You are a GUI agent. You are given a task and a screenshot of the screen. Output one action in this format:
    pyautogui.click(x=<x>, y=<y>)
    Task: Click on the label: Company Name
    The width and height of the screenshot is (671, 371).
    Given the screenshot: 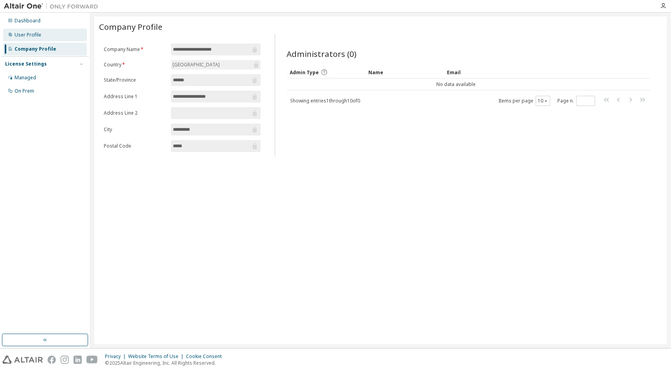 What is the action you would take?
    pyautogui.click(x=135, y=50)
    